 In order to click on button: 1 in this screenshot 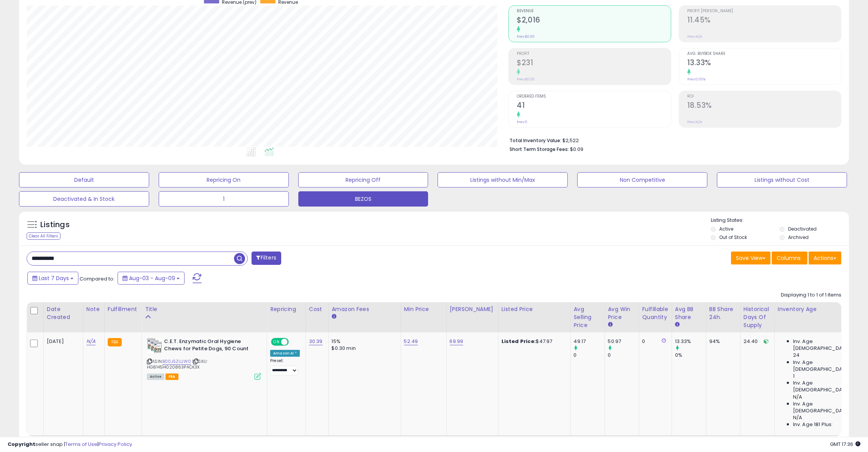, I will do `click(224, 198)`.